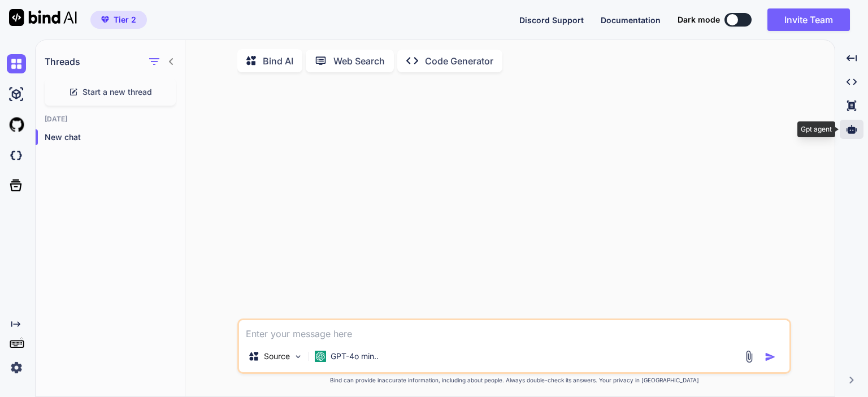 This screenshot has height=397, width=868. I want to click on img: Pick Models, so click(298, 357).